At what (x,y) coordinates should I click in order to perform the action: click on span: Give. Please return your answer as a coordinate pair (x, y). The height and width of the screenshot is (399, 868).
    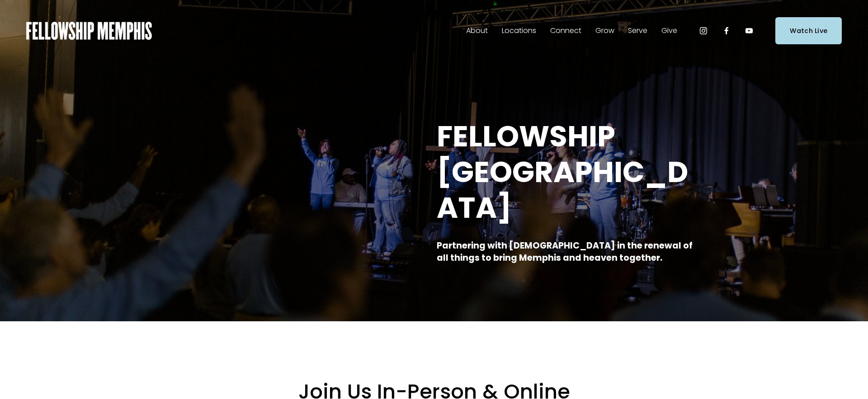
    Looking at the image, I should click on (669, 31).